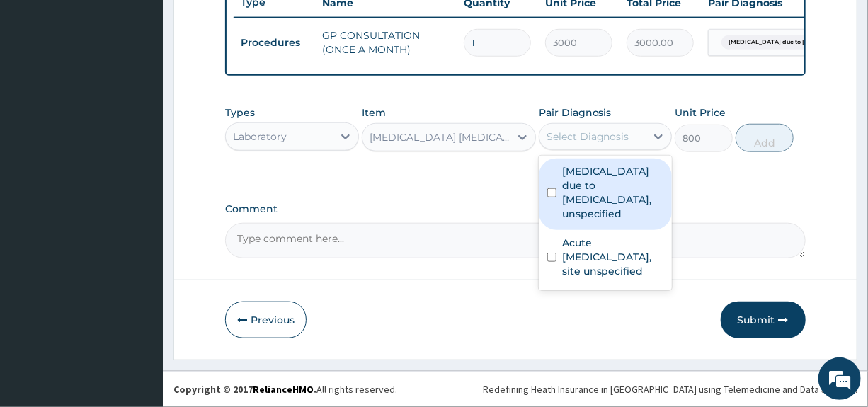 The image size is (868, 407). Describe the element at coordinates (139, 188) in the screenshot. I see `span: We're online!` at that location.